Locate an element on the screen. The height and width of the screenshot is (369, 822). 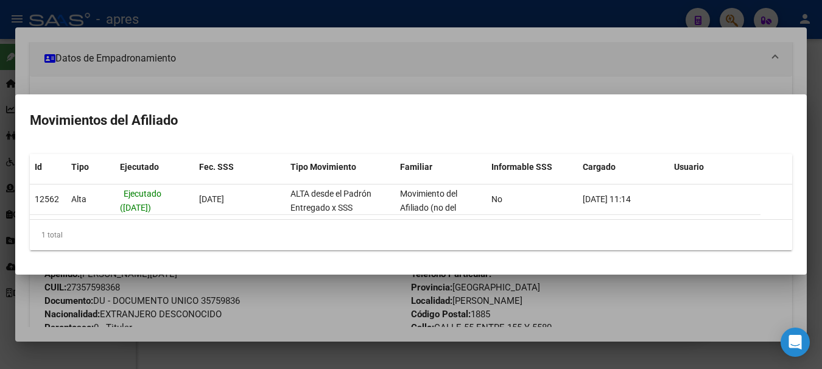
span: Tipo is located at coordinates (80, 167).